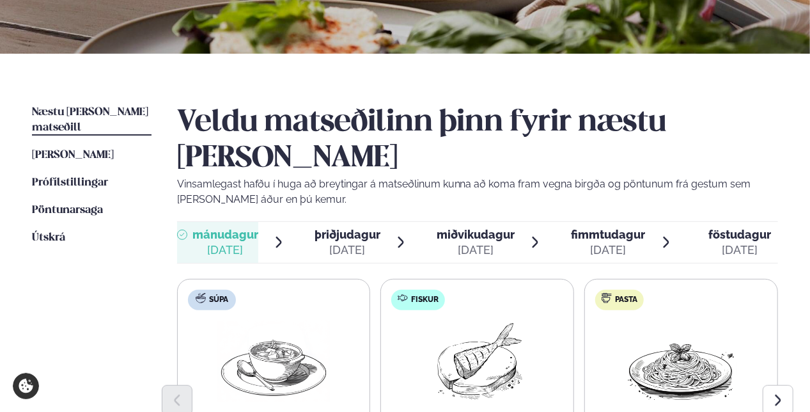 The width and height of the screenshot is (810, 412). I want to click on span: Pasta, so click(626, 300).